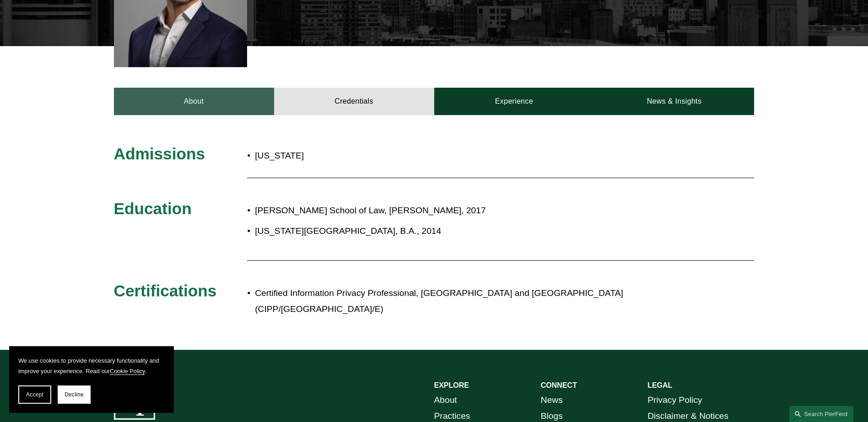  Describe the element at coordinates (660, 385) in the screenshot. I see `strong: LEGAL` at that location.